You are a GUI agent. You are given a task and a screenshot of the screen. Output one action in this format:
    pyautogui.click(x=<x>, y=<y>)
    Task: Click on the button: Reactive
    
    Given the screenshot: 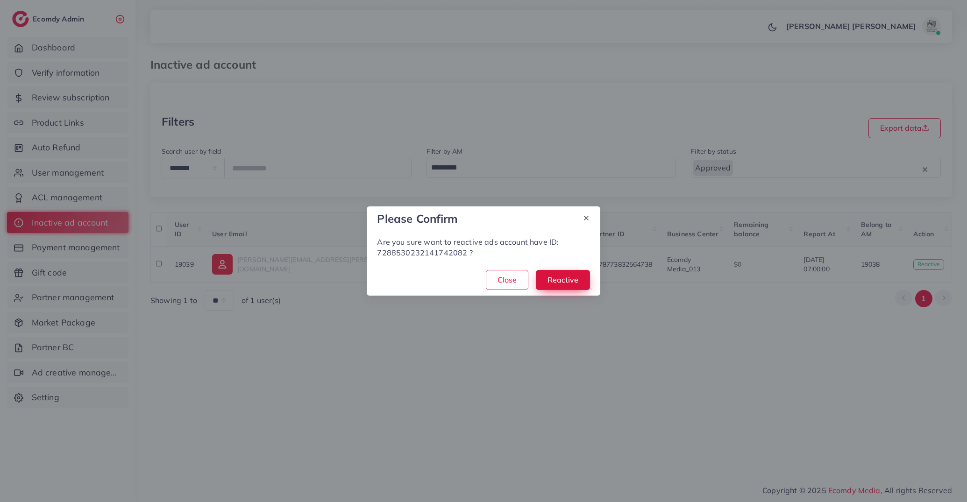 What is the action you would take?
    pyautogui.click(x=563, y=280)
    